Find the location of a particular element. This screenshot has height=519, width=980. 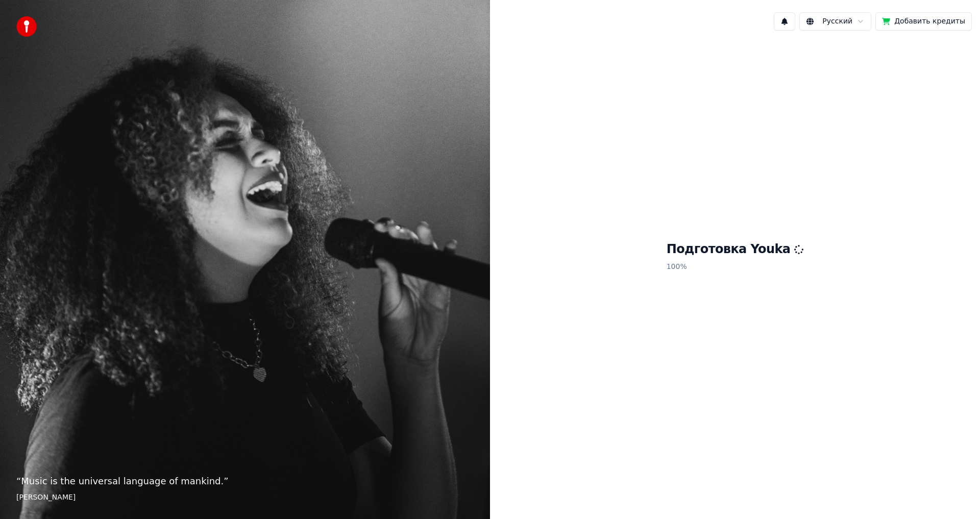

img: youka is located at coordinates (26, 26).